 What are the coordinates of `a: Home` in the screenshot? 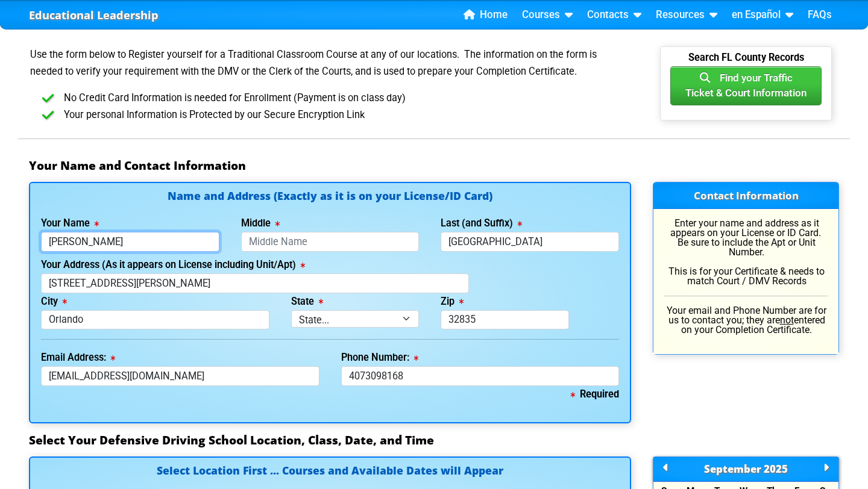 It's located at (485, 15).